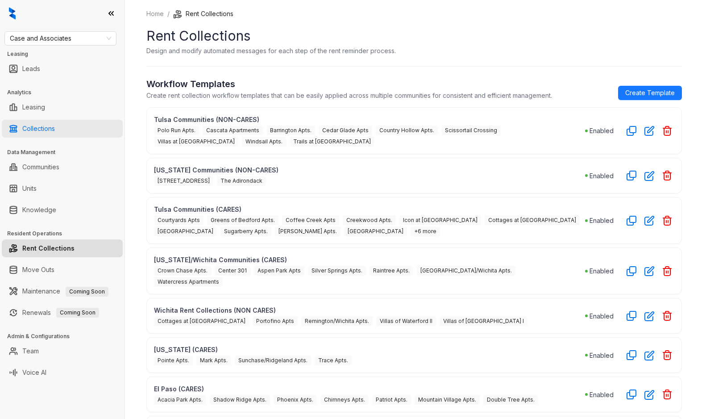  What do you see at coordinates (337, 270) in the screenshot?
I see `span: Silver Springs Apts.` at bounding box center [337, 270].